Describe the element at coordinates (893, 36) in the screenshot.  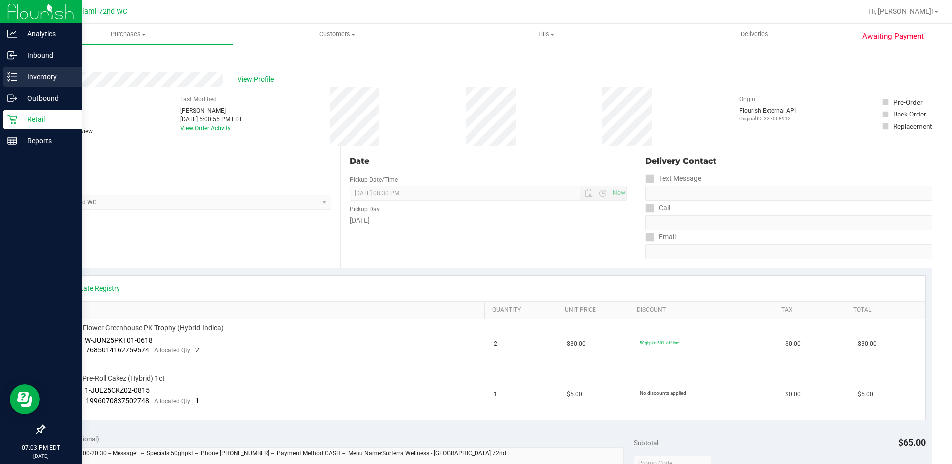
I see `span: Awaiting Payment` at that location.